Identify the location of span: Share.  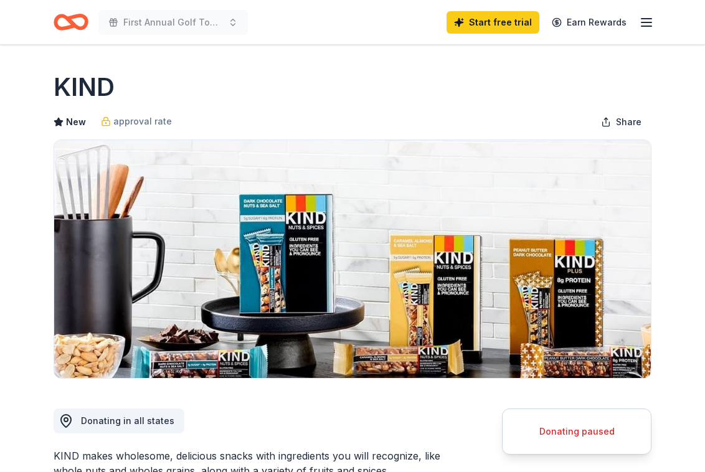
(628, 122).